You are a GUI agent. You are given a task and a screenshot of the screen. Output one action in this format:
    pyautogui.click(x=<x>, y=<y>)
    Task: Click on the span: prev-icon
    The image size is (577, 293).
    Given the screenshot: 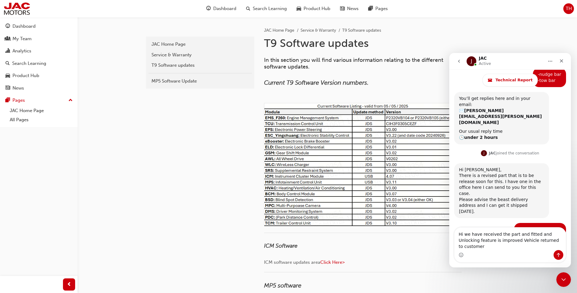 What is the action you would take?
    pyautogui.click(x=69, y=284)
    